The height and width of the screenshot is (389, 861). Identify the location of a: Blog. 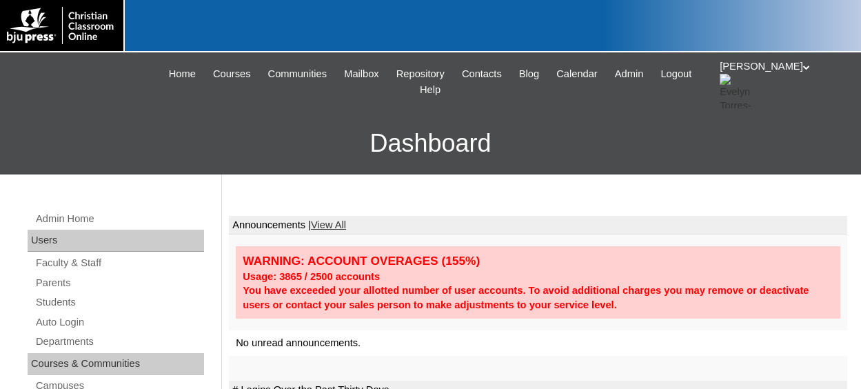
(529, 74).